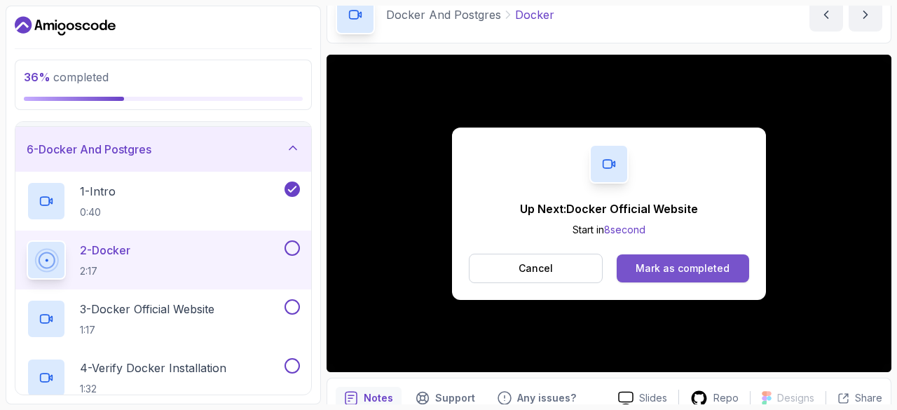 The height and width of the screenshot is (410, 897). I want to click on p: 1:17, so click(147, 330).